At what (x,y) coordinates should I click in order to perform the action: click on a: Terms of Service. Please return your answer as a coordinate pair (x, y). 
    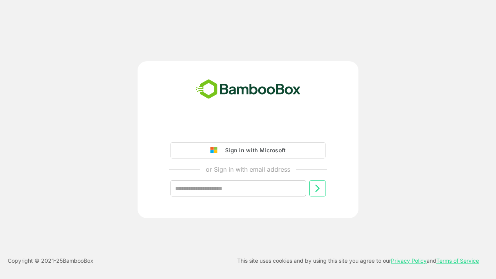
    Looking at the image, I should click on (458, 260).